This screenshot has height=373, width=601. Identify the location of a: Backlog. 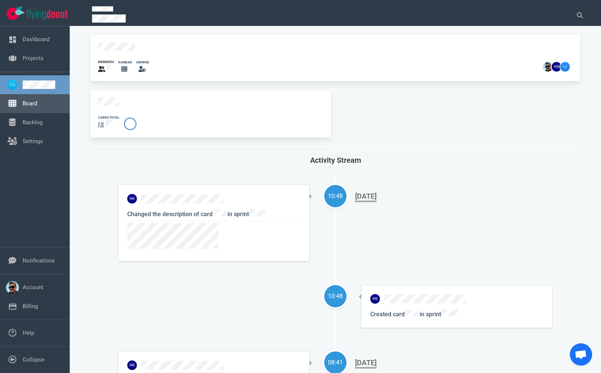
(33, 122).